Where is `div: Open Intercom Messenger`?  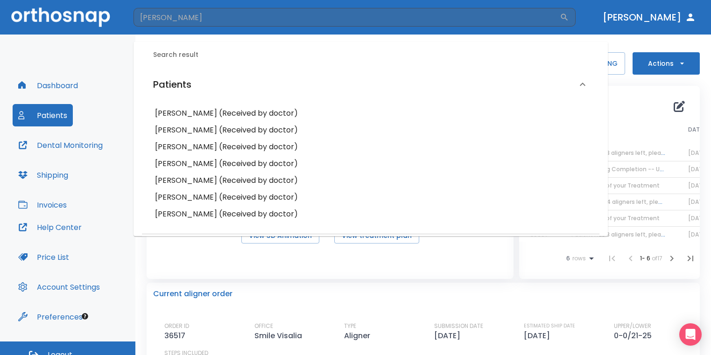
div: Open Intercom Messenger is located at coordinates (690, 335).